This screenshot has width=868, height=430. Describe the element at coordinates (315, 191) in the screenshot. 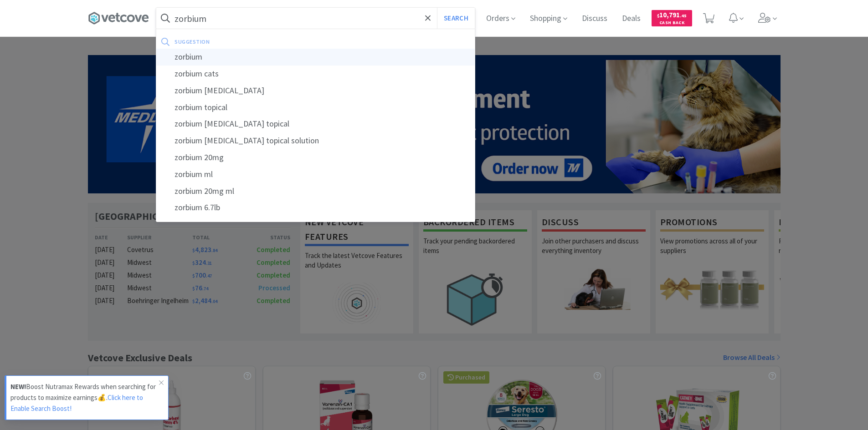

I see `div: zorbium 20mg ml` at that location.